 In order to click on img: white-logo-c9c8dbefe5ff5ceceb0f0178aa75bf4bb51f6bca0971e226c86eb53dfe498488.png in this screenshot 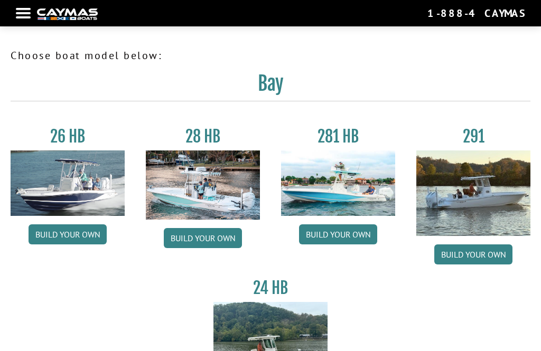, I will do `click(67, 14)`.